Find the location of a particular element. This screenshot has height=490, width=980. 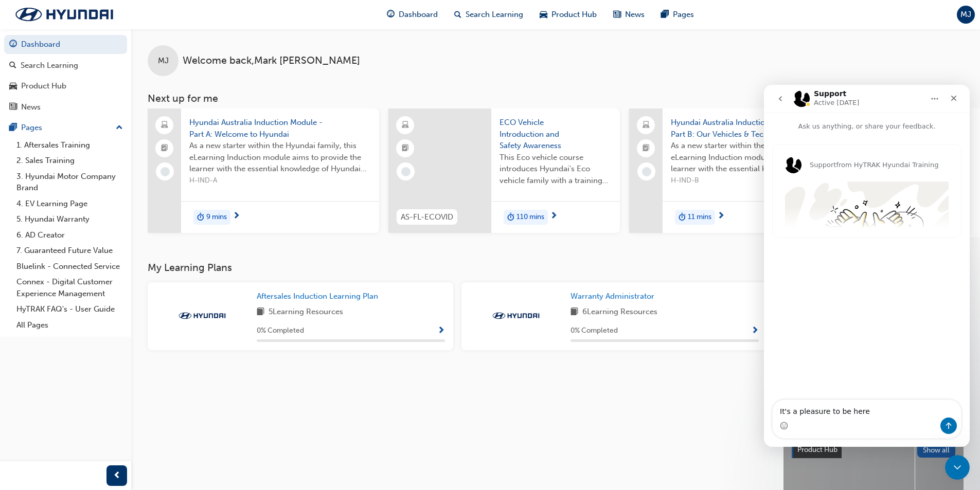

span: Warranty Administrator is located at coordinates (612, 296).